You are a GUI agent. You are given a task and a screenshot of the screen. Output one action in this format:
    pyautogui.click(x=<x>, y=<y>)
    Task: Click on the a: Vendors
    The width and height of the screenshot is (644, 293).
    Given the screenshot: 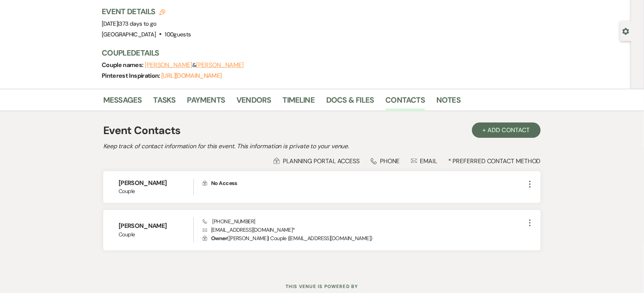 What is the action you would take?
    pyautogui.click(x=254, y=102)
    